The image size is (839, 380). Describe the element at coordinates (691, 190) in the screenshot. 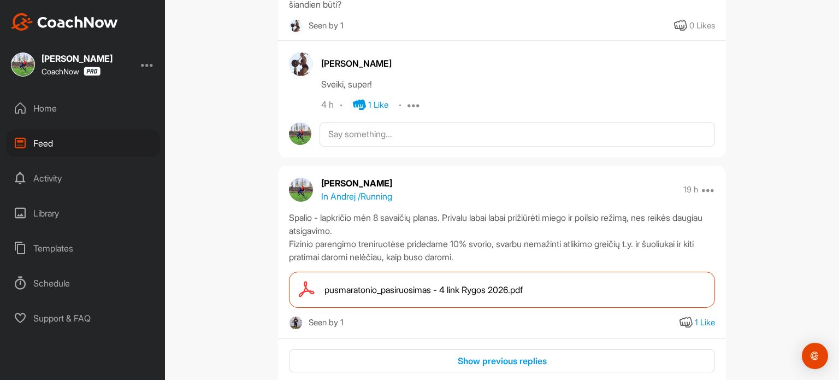

I see `p: 19 h` at that location.